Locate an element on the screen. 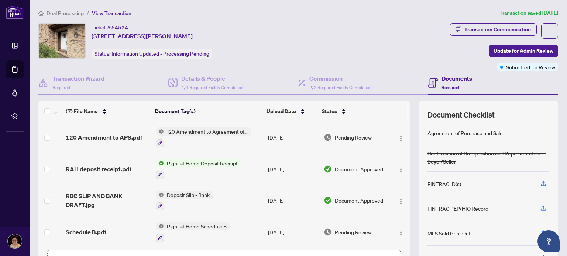 The height and width of the screenshot is (256, 567). div: Ticket #: is located at coordinates (110, 27).